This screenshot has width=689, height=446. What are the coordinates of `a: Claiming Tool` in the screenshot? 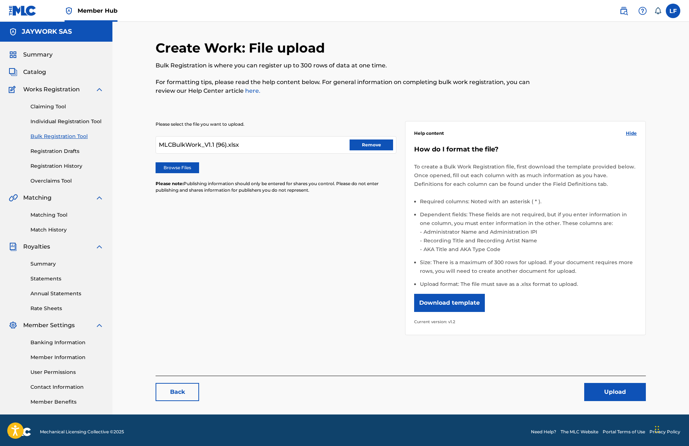 It's located at (67, 107).